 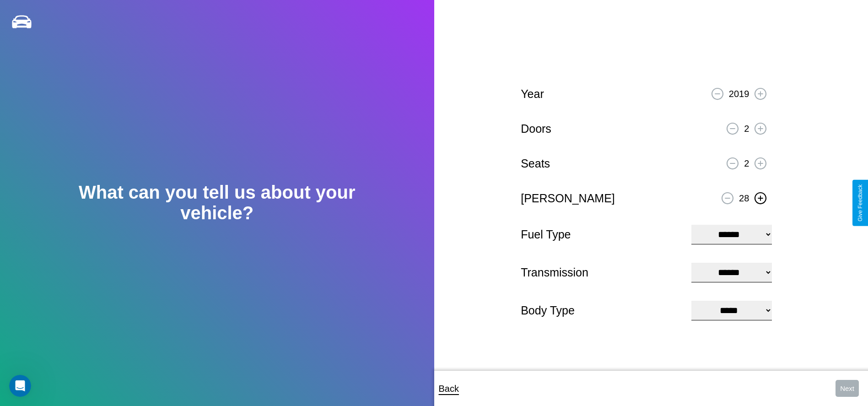 What do you see at coordinates (847, 388) in the screenshot?
I see `button: Next` at bounding box center [847, 388].